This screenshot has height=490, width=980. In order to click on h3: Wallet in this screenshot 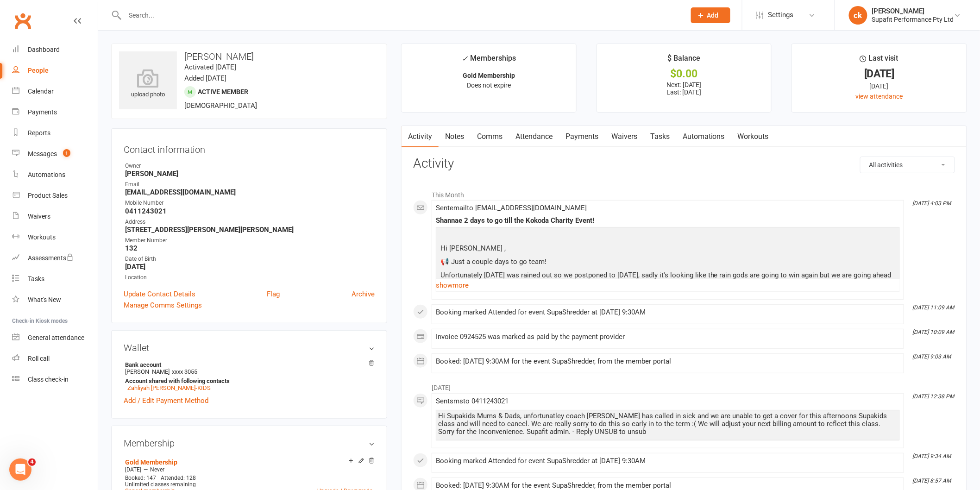, I will do `click(249, 348)`.